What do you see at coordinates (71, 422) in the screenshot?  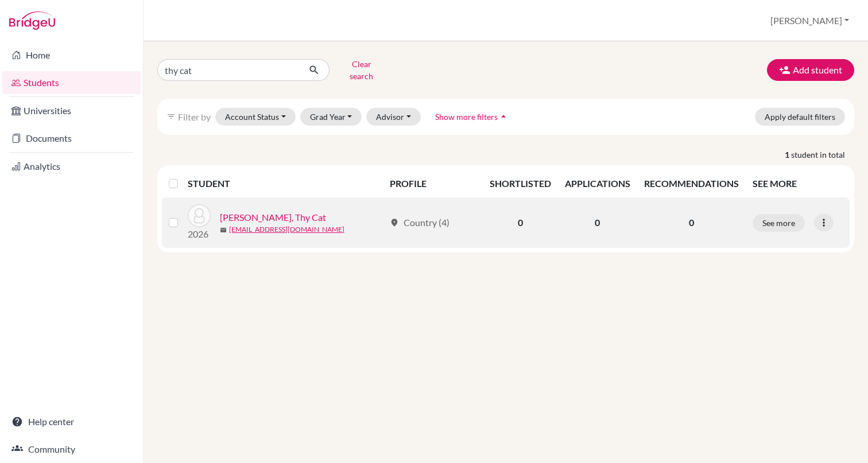 I see `a: Help center` at bounding box center [71, 422].